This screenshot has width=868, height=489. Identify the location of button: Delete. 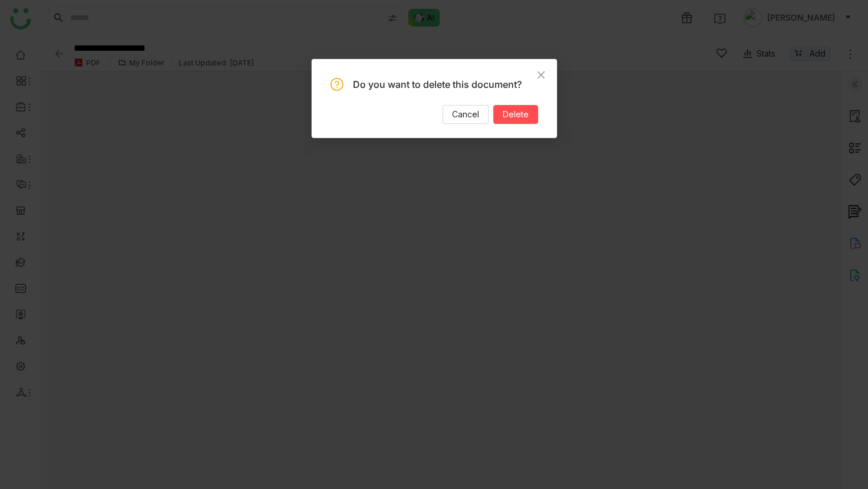
(516, 115).